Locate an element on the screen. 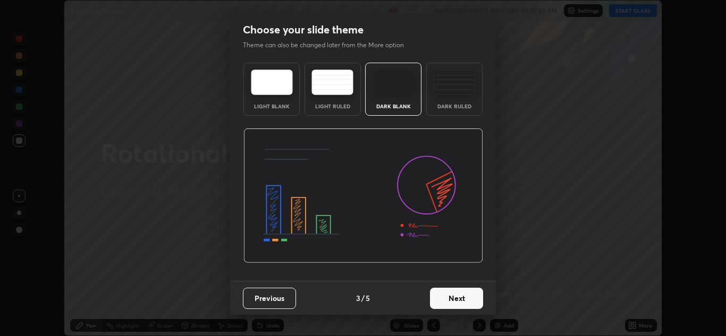 The height and width of the screenshot is (336, 726). div: Light Ruled is located at coordinates (333, 106).